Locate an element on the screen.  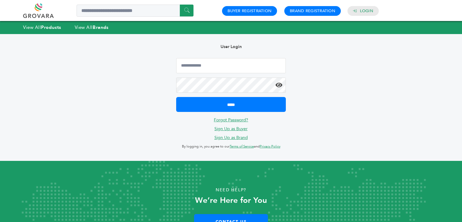
a: Privacy Policy is located at coordinates (270, 146).